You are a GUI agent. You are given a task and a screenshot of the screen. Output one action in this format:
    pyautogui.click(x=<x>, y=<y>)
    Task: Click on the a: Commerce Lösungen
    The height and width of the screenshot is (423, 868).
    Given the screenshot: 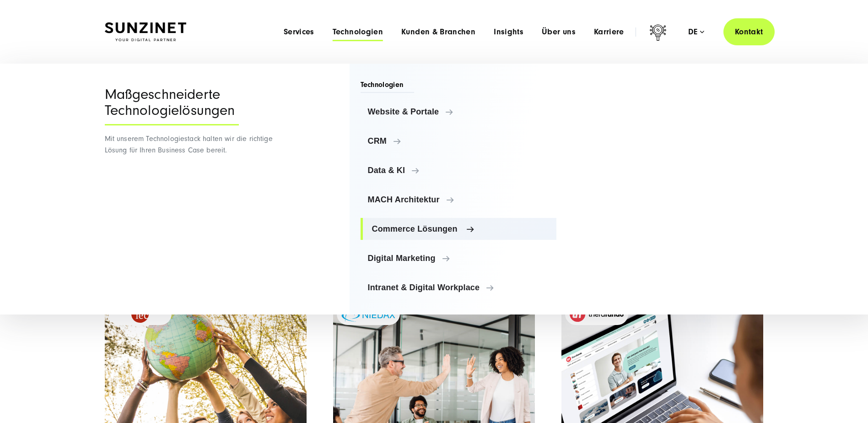 What is the action you would take?
    pyautogui.click(x=458, y=229)
    